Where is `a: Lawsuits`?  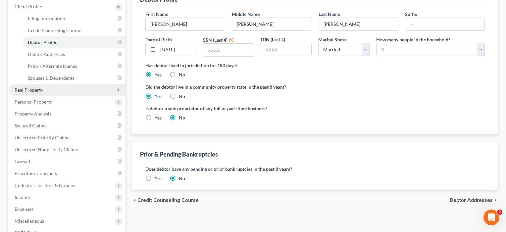 a: Lawsuits is located at coordinates (67, 162).